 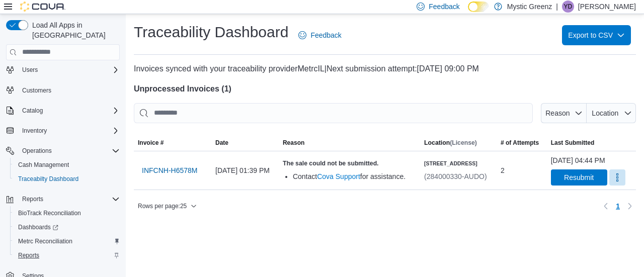 I want to click on a: Reports, so click(x=29, y=256).